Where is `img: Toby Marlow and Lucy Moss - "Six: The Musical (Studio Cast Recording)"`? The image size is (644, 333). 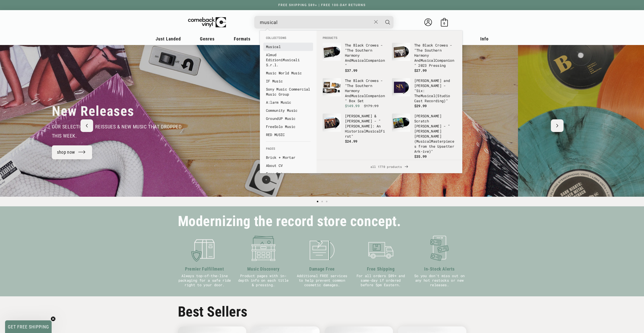
img: Toby Marlow and Lucy Moss - "Six: The Musical (Studio Cast Recording)" is located at coordinates (401, 87).